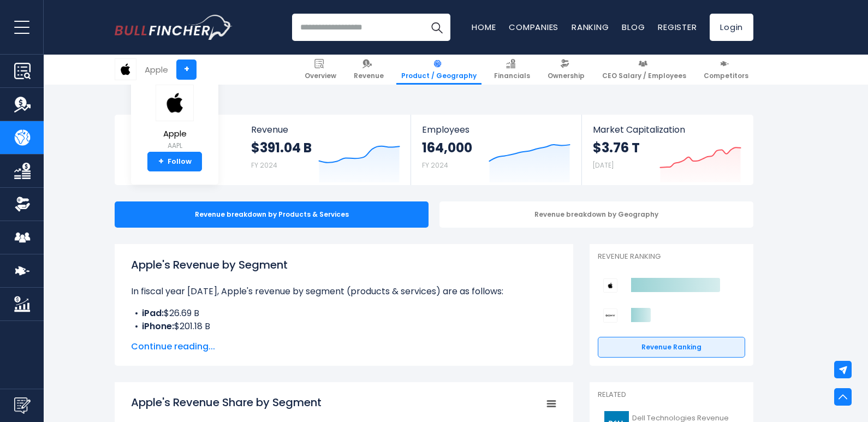 This screenshot has height=422, width=868. I want to click on strong: $3.76 T, so click(617, 147).